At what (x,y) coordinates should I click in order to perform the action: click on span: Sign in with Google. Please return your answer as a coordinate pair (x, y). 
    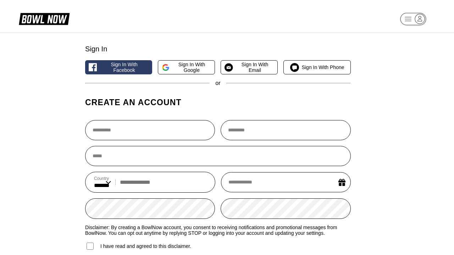
    Looking at the image, I should click on (191, 67).